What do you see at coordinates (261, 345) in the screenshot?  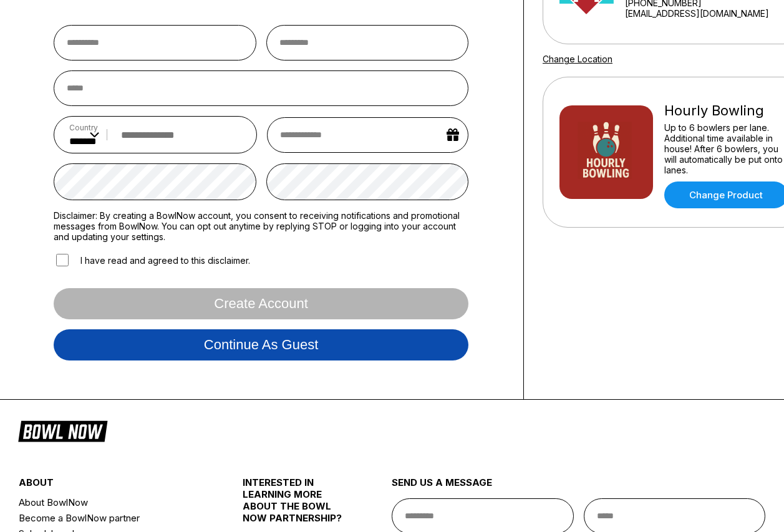 I see `button: Continue as guest` at bounding box center [261, 345].